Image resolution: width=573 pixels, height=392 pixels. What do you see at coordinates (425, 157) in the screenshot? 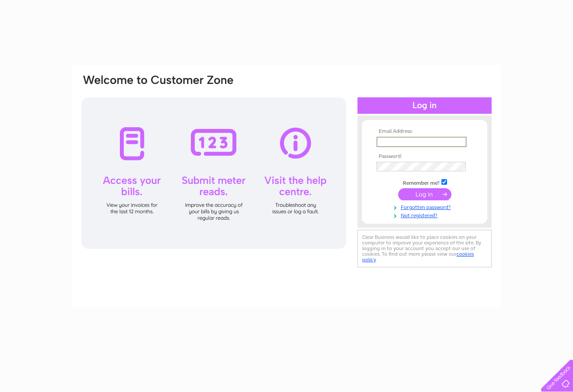
I see `th: Password:` at bounding box center [425, 157].